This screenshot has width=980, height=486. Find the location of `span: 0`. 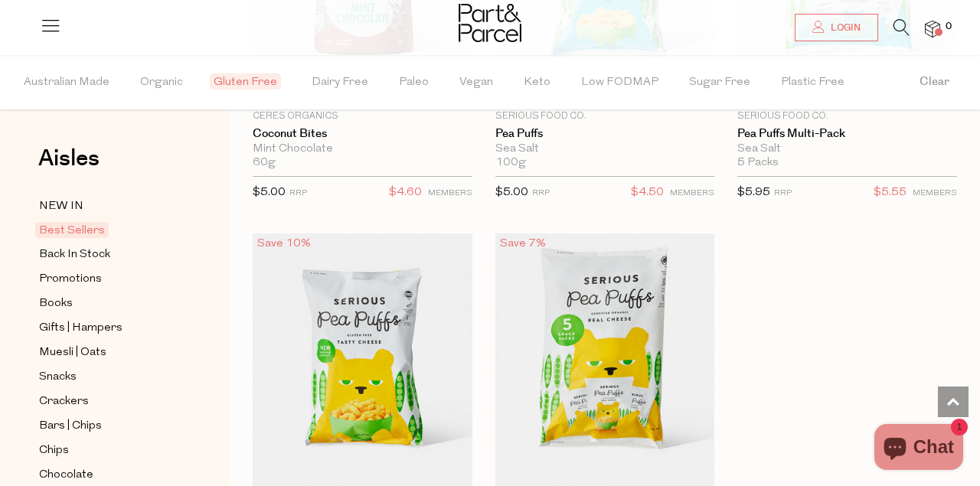

span: 0 is located at coordinates (949, 27).